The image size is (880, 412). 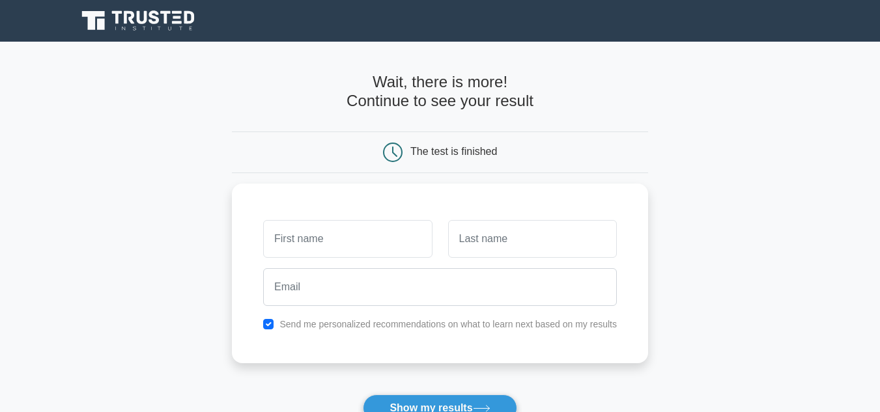 I want to click on label: Send me personalized recommendations on what to learn next based on my results, so click(x=448, y=324).